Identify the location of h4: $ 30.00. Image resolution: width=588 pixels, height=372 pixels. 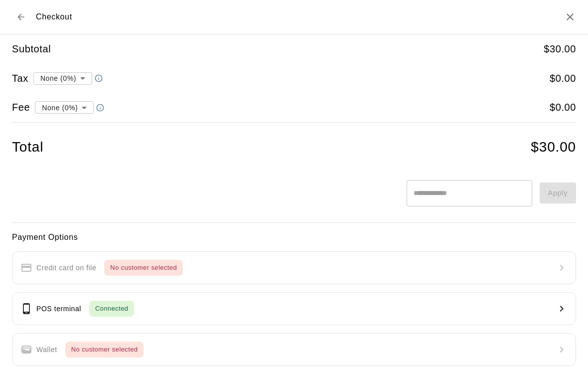
(553, 147).